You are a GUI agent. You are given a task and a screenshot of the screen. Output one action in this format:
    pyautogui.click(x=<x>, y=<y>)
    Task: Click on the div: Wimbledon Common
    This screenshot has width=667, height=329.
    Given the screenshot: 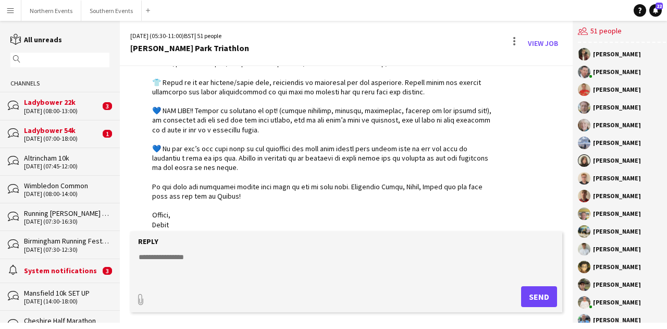 What is the action you would take?
    pyautogui.click(x=67, y=185)
    